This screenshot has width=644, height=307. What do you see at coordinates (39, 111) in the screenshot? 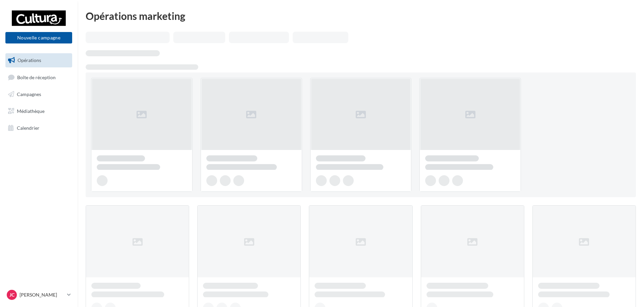
I see `a: Médiathèque` at bounding box center [39, 111].